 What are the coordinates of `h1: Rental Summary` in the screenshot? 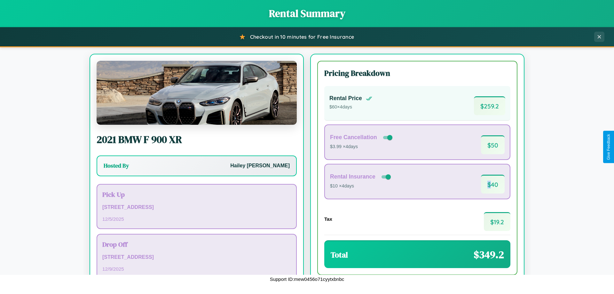 It's located at (307, 13).